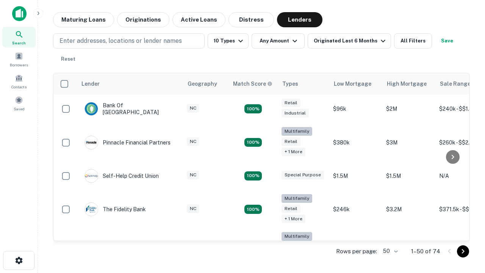 The width and height of the screenshot is (485, 273). What do you see at coordinates (83, 20) in the screenshot?
I see `button: Maturing Loans` at bounding box center [83, 20].